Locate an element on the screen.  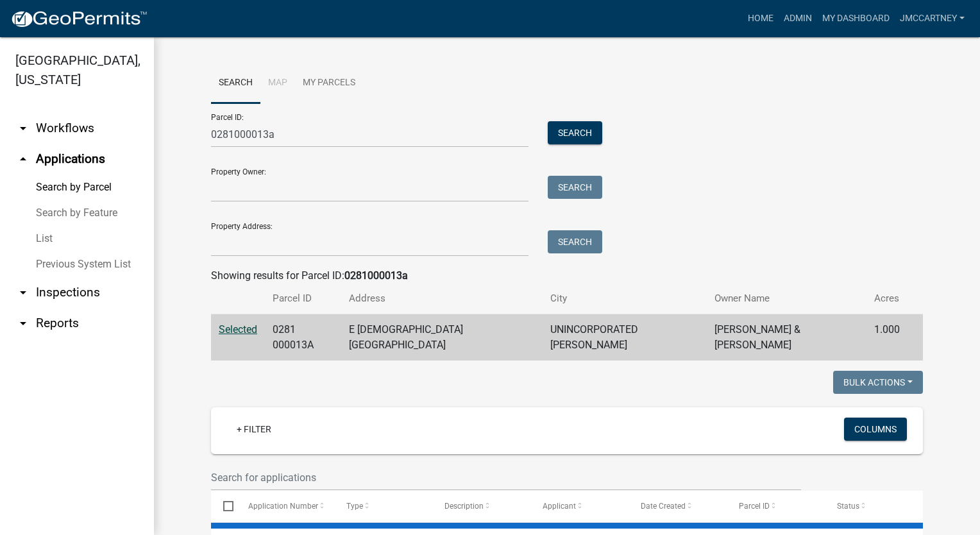
a: Selected is located at coordinates (238, 329).